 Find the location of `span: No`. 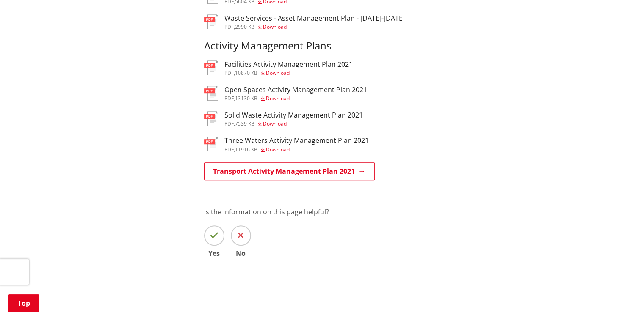

span: No is located at coordinates (240, 254).